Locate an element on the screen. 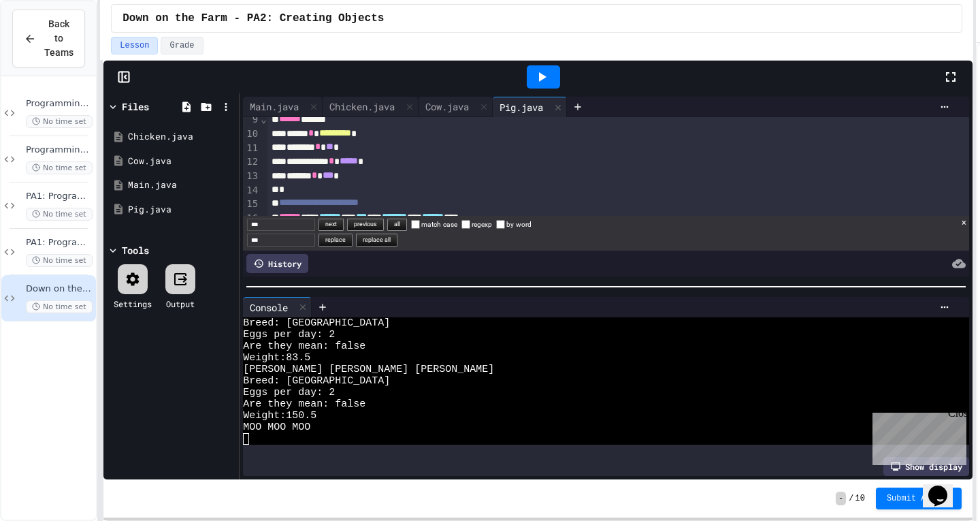  div: Pig.java is located at coordinates (181, 210).